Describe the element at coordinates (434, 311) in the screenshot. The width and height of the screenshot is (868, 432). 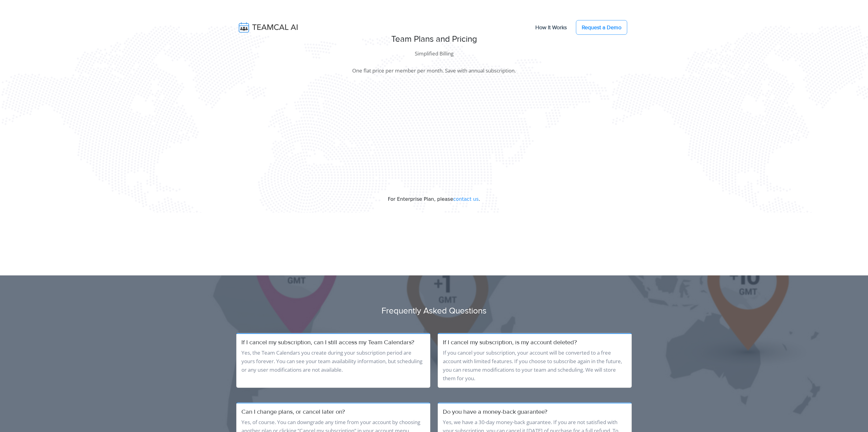
I see `h3: Frequently Asked Questions` at that location.